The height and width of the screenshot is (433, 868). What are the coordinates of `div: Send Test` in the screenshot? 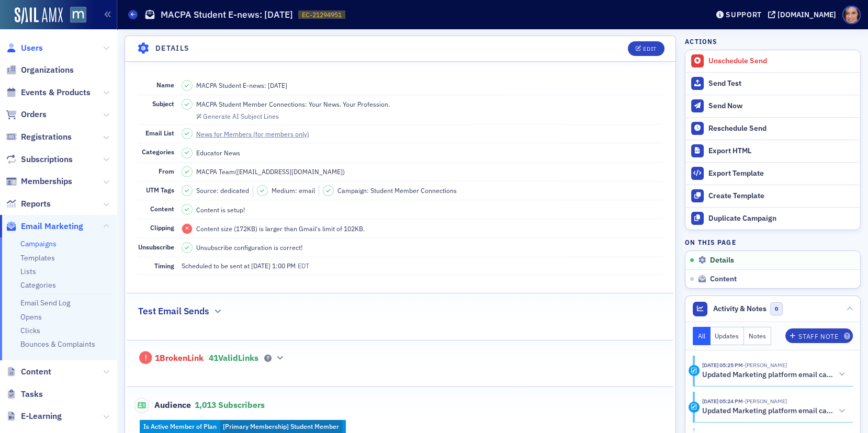 It's located at (782, 84).